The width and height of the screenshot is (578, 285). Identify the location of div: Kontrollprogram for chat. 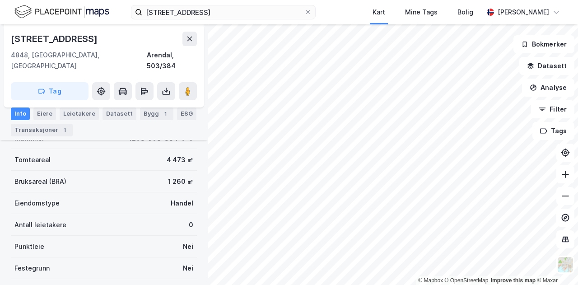
(555, 263).